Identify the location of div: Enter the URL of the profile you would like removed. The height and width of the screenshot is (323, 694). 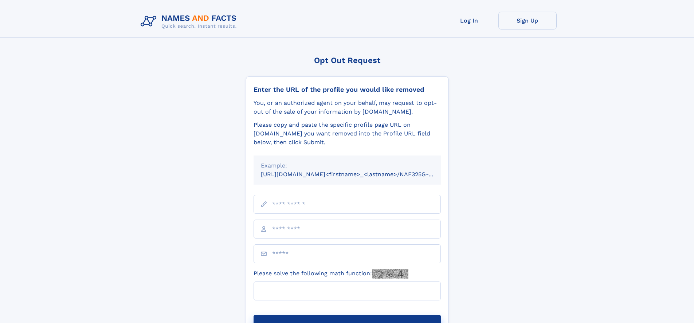
(347, 90).